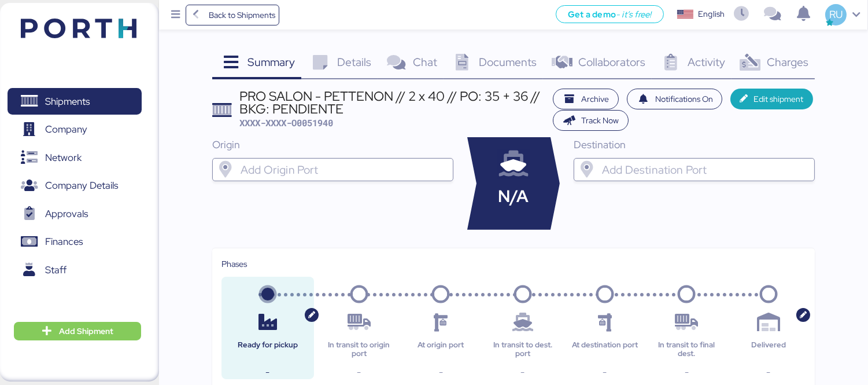 The width and height of the screenshot is (868, 385). What do you see at coordinates (522, 349) in the screenshot?
I see `div: In transit to dest. port` at bounding box center [522, 349].